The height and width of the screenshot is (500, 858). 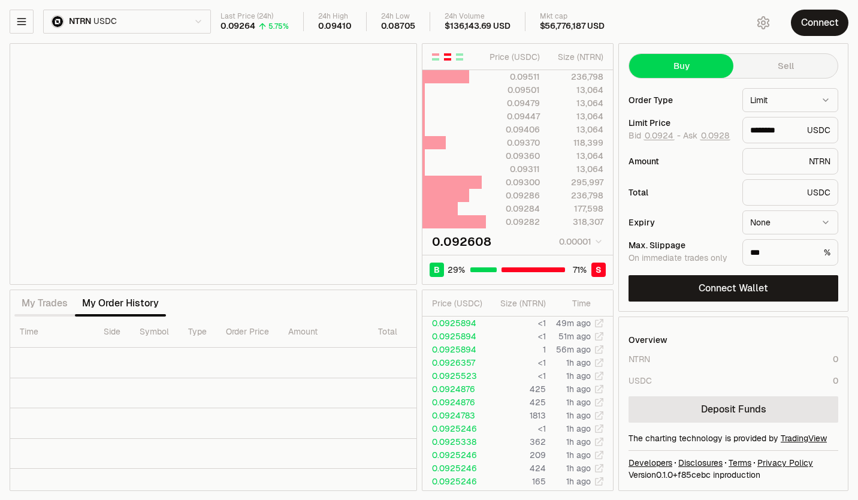 What do you see at coordinates (436, 57) in the screenshot?
I see `button: Show Buy and Sell Orders` at bounding box center [436, 57].